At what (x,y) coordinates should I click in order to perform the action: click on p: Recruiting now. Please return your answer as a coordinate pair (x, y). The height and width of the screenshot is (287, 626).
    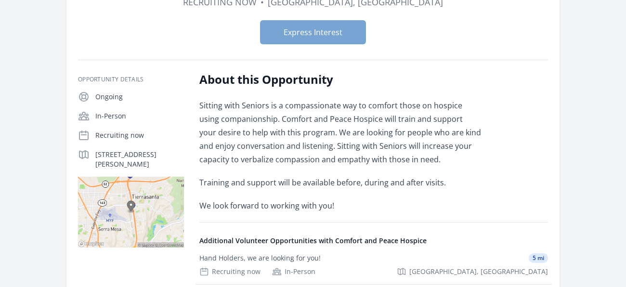
    Looking at the image, I should click on (140, 135).